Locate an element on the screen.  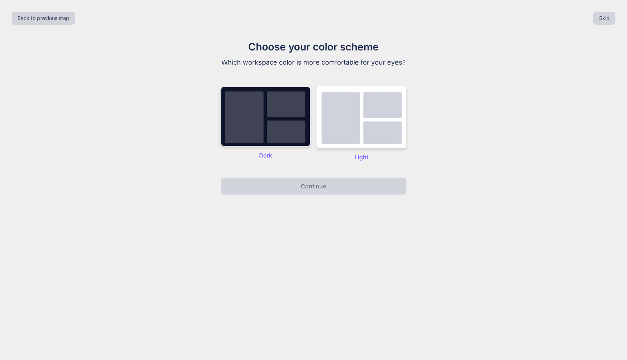
button: Continue is located at coordinates (314, 186).